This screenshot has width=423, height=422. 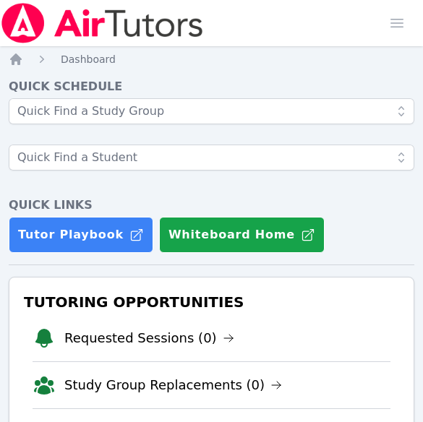 I want to click on input: Quick Find a Study Group, so click(x=211, y=111).